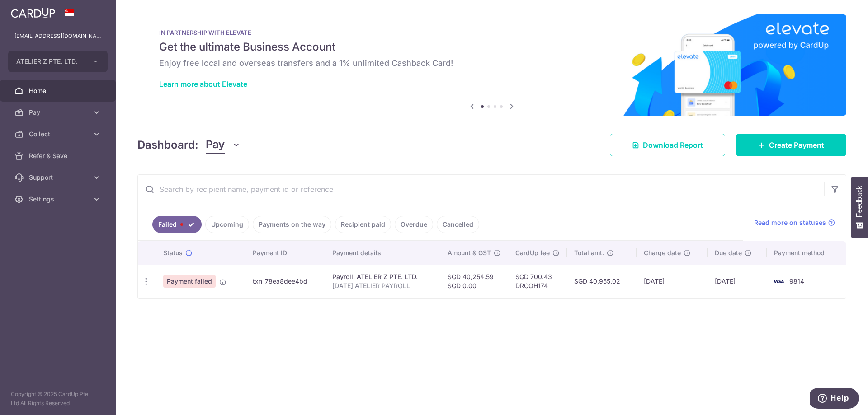  I want to click on a: Cancelled, so click(457, 225).